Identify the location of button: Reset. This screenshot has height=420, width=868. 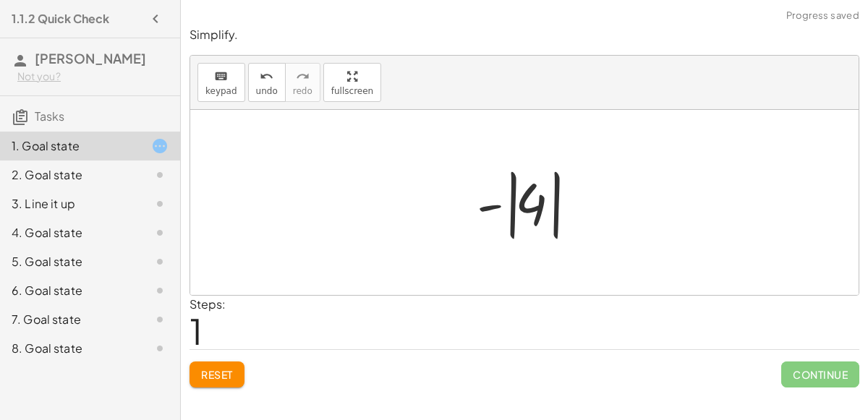
(217, 374).